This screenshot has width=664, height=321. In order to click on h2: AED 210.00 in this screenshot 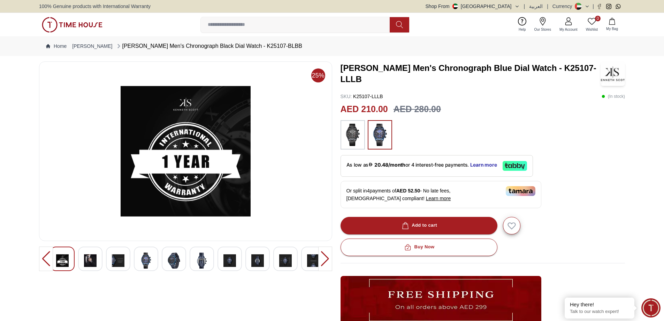, I will do `click(364, 109)`.